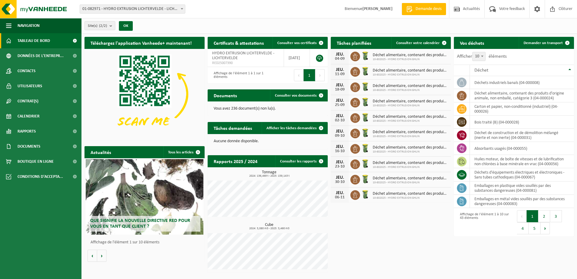 This screenshot has width=577, height=279. What do you see at coordinates (479, 56) in the screenshot?
I see `span: 10` at bounding box center [479, 56].